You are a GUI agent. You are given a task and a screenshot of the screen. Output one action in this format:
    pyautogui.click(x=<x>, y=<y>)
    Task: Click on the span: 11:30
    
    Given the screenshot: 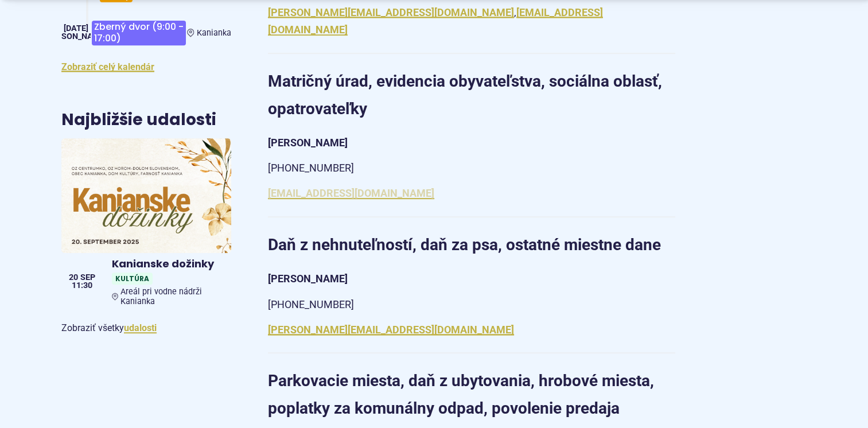 What is the action you would take?
    pyautogui.click(x=82, y=286)
    